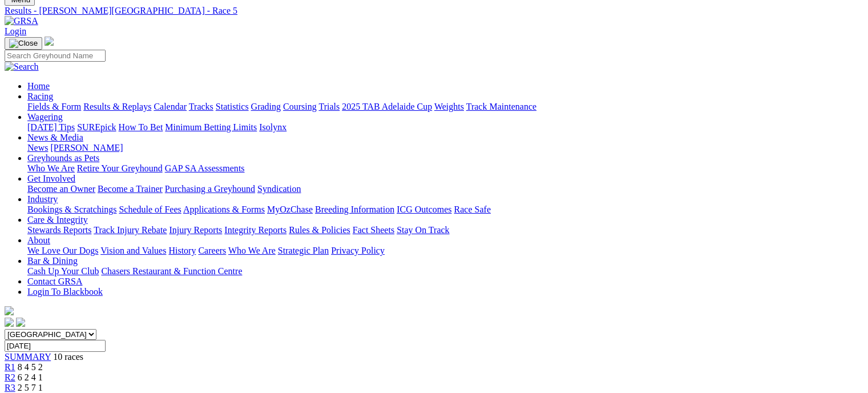 This screenshot has width=868, height=393. What do you see at coordinates (195, 229) in the screenshot?
I see `a: Injury Reports` at bounding box center [195, 229].